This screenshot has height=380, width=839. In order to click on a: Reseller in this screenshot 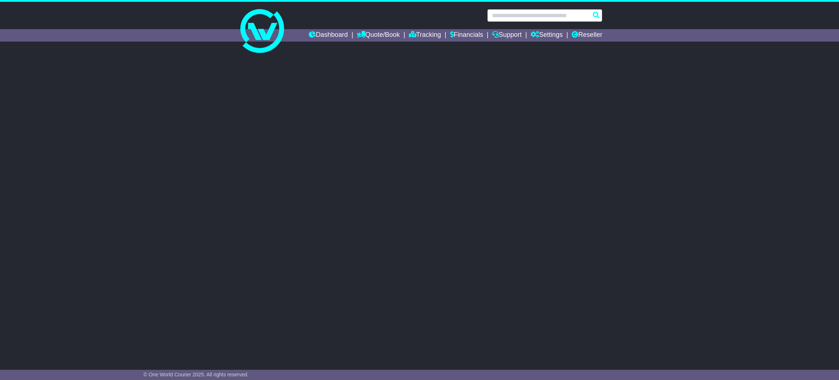, I will do `click(587, 35)`.